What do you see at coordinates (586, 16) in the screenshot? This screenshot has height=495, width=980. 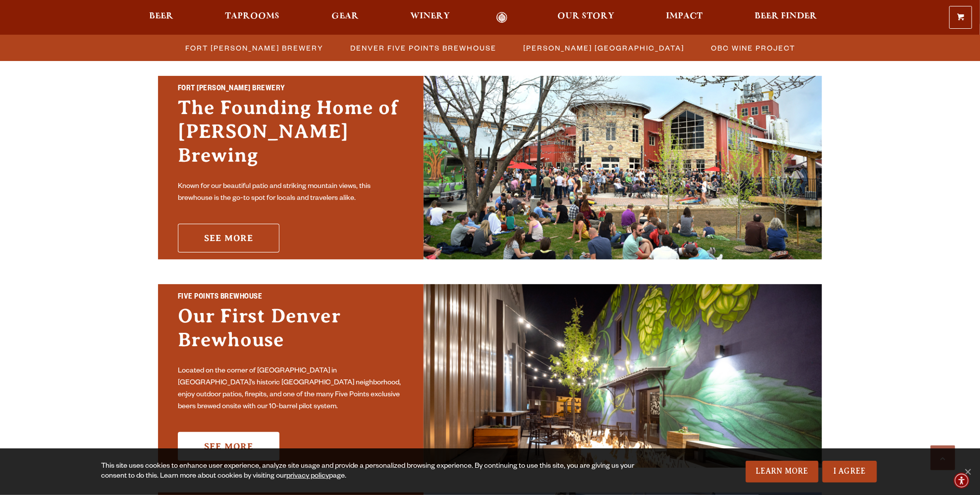 I see `span: Our Story` at bounding box center [586, 16].